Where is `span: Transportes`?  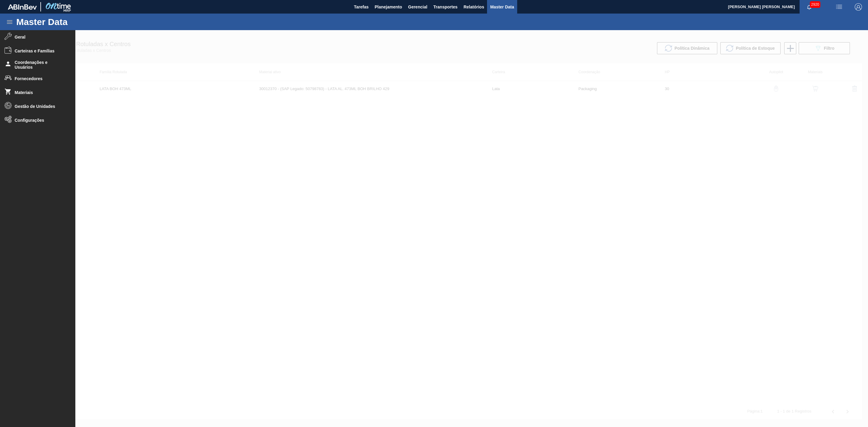
span: Transportes is located at coordinates (446, 7).